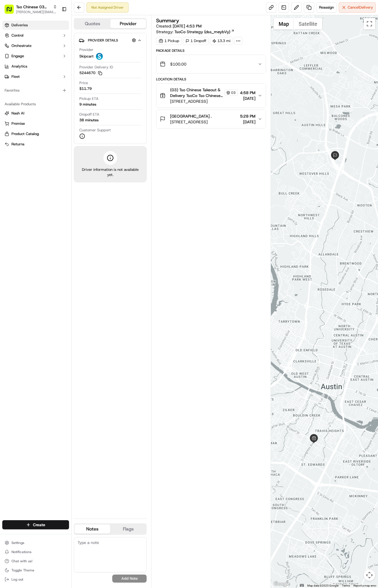  I want to click on span: Create, so click(39, 525).